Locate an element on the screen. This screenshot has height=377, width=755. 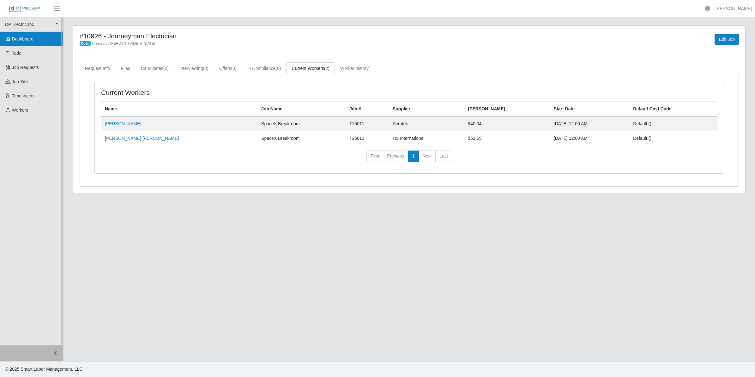
td: $40.04 is located at coordinates (507, 124).